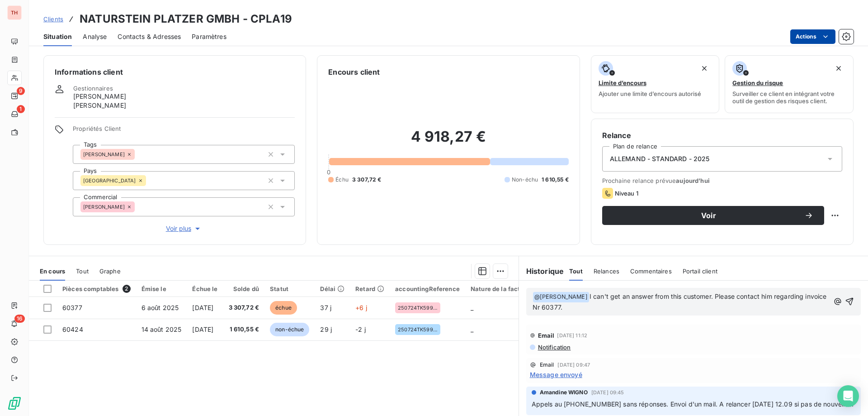 This screenshot has height=416, width=868. I want to click on span: Ajouter une limite d’encours autorisé, so click(650, 94).